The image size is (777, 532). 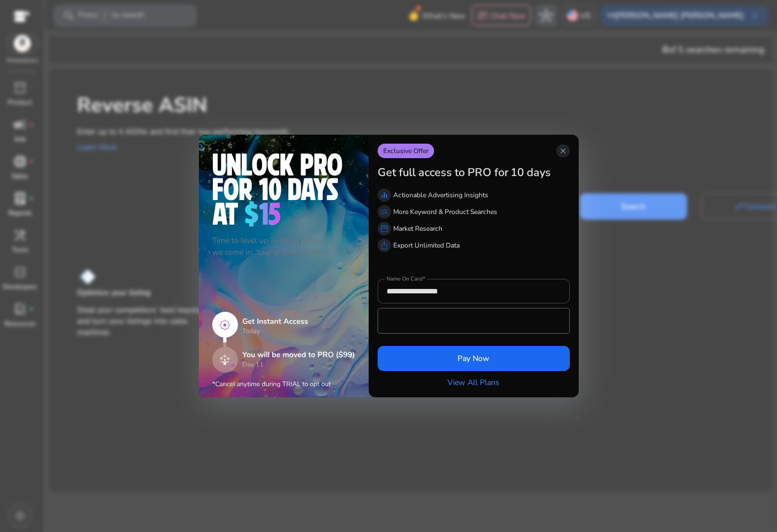 I want to click on p: Actionable Advertising Insights, so click(x=441, y=195).